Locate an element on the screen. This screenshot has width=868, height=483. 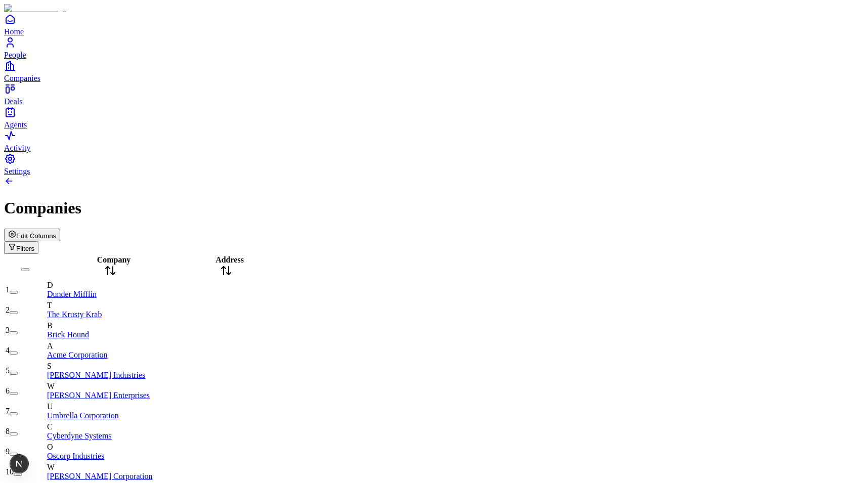
h1: Companies is located at coordinates (434, 208).